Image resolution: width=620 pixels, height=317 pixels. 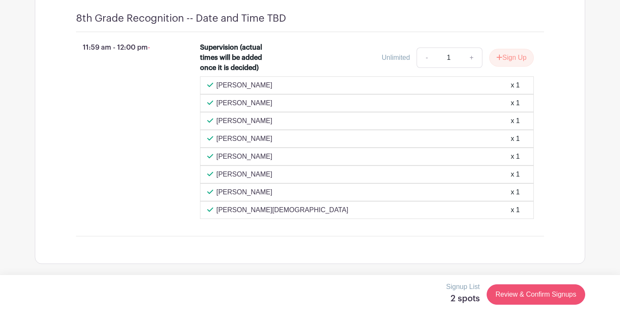 I want to click on a: Review & Confirm Signups, so click(x=536, y=295).